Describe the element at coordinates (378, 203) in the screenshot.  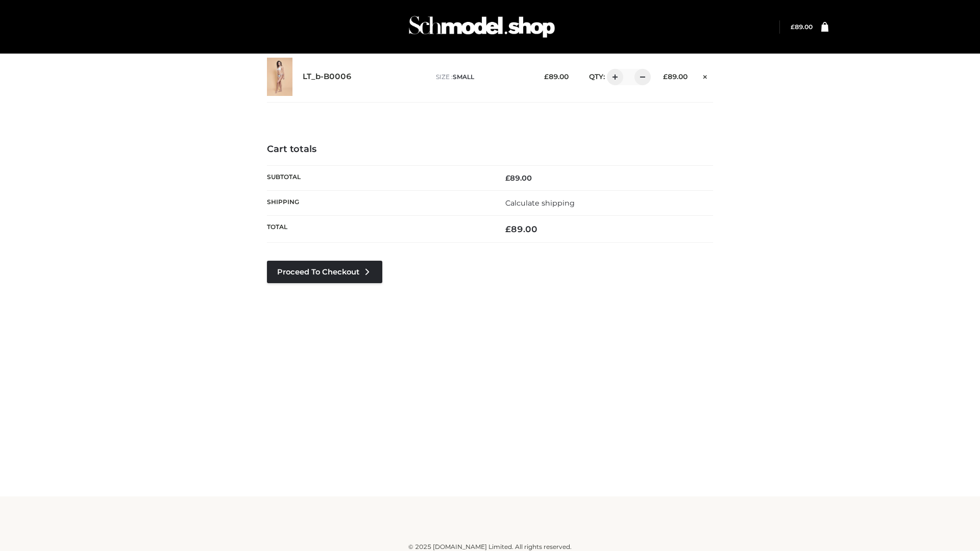
I see `th: Shipping` at that location.